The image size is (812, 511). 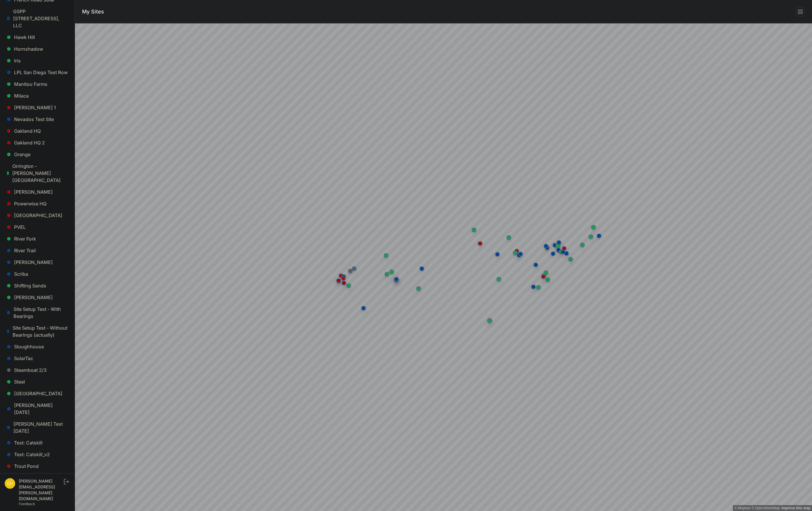 What do you see at coordinates (37, 251) in the screenshot?
I see `a: River Trail` at bounding box center [37, 251].